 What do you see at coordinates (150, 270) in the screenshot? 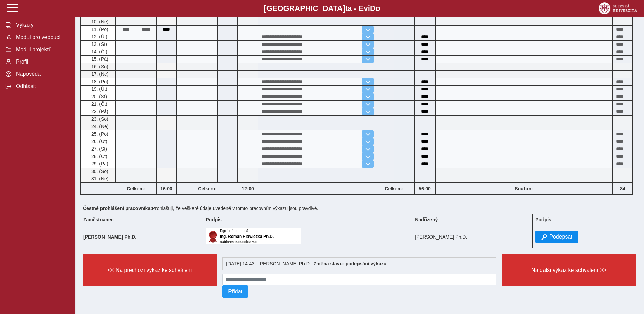
I see `button: << Na přechozí výkaz ke schválení` at bounding box center [150, 270].